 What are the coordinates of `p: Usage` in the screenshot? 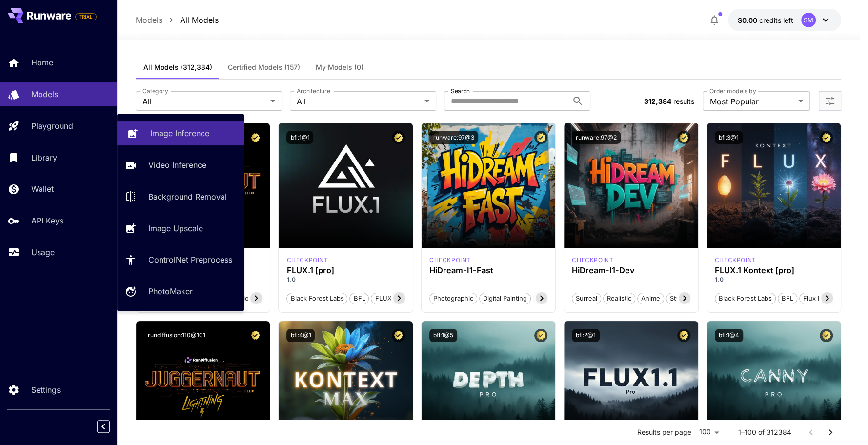 It's located at (43, 252).